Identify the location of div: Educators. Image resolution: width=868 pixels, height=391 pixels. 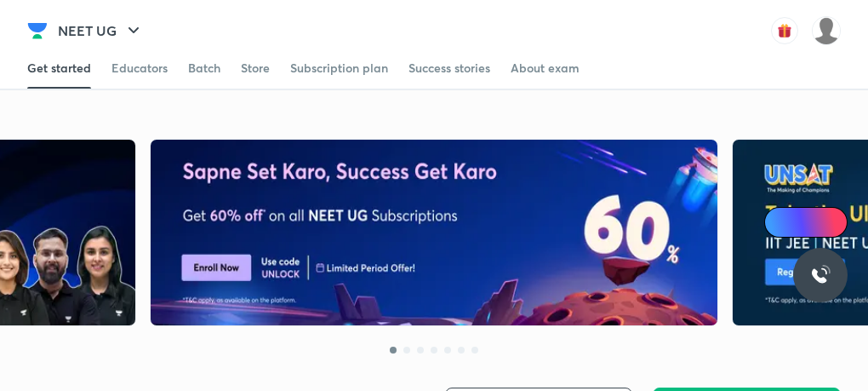
(140, 68).